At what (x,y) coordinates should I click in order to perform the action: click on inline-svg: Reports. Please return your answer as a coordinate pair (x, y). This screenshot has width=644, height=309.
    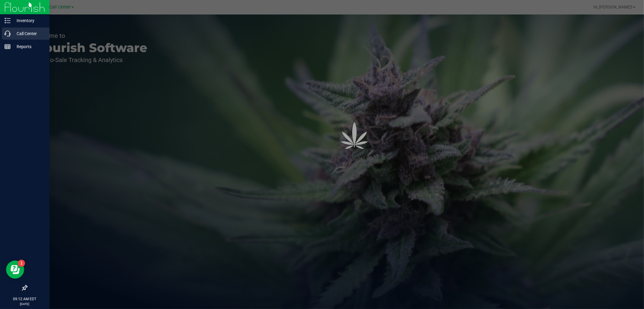
    Looking at the image, I should click on (7, 46).